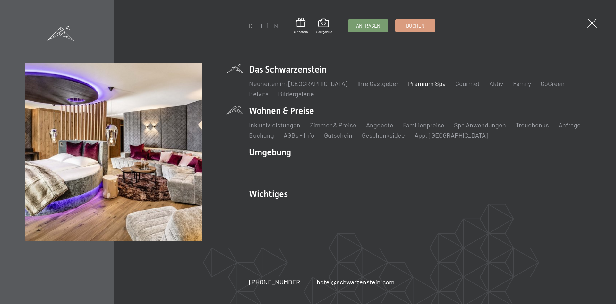  I want to click on a: Gourmet, so click(467, 83).